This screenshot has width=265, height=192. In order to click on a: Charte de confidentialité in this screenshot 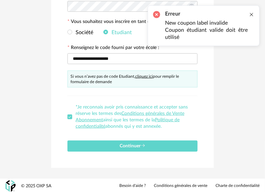, I will do `click(237, 187)`.